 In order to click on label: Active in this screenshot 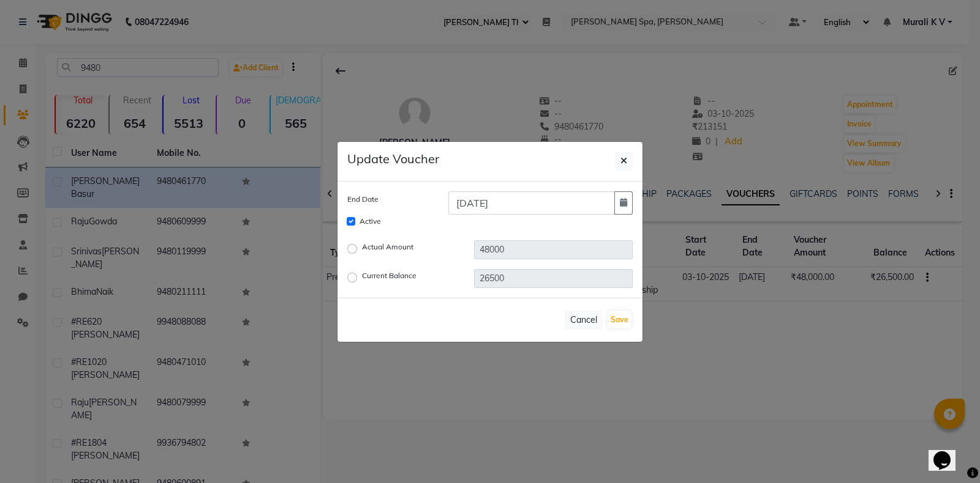, I will do `click(370, 222)`.